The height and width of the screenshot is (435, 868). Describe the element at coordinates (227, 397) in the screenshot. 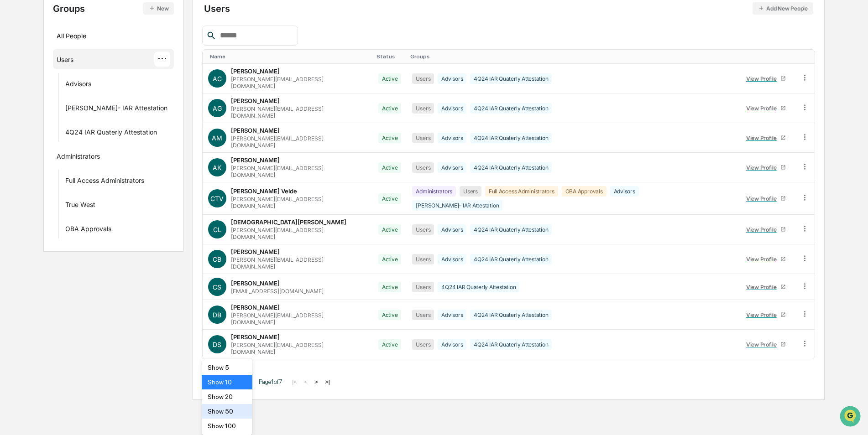

I see `div: Show 20` at that location.